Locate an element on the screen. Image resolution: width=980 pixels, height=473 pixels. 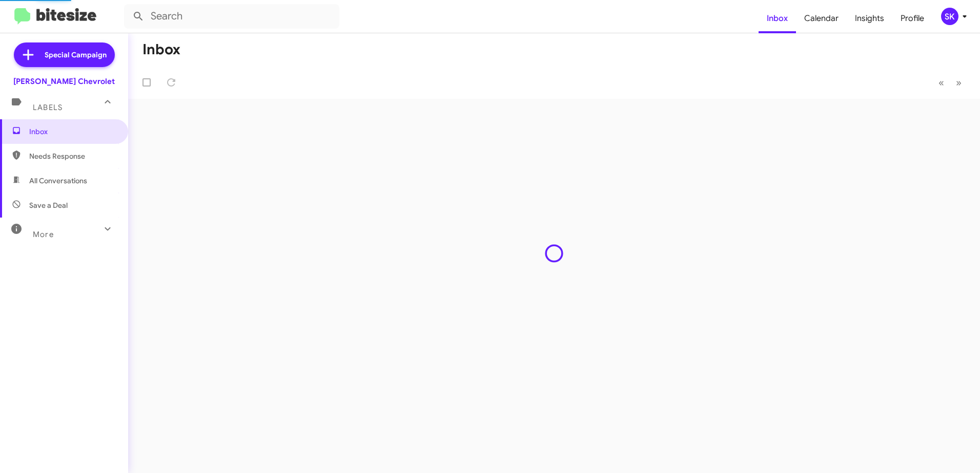
span: More is located at coordinates (43, 235).